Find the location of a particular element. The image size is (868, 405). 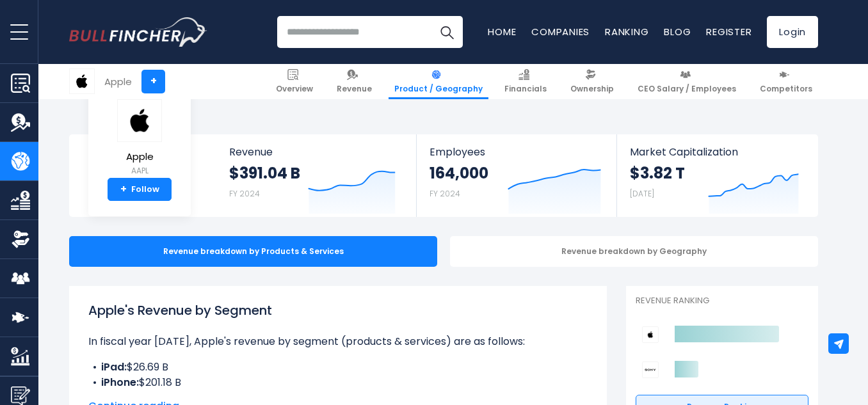

b: iPad: is located at coordinates (114, 366).